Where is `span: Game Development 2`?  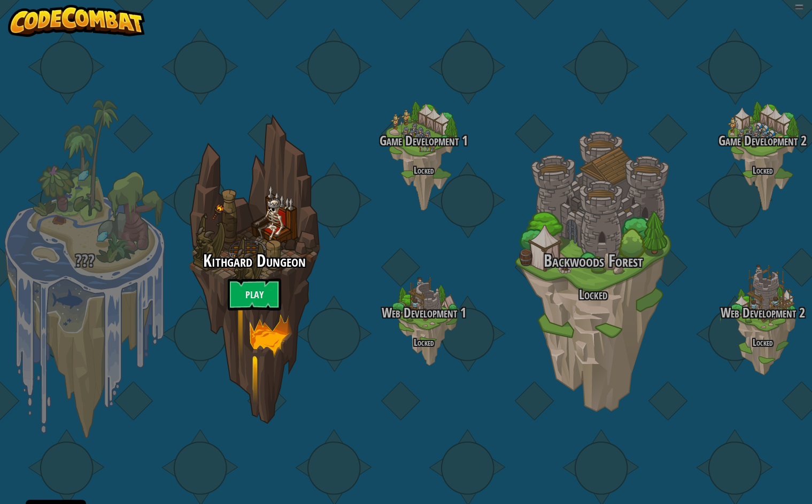
span: Game Development 2 is located at coordinates (762, 141).